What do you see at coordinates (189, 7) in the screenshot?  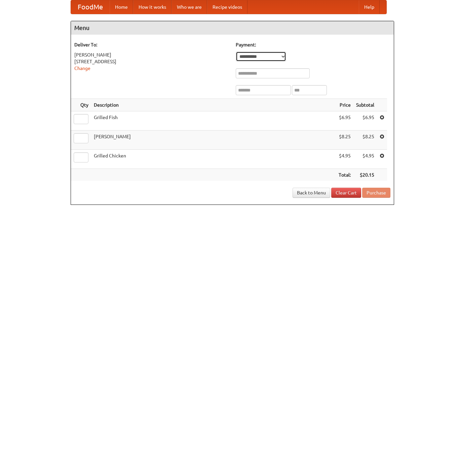 I see `a: Who we are` at bounding box center [189, 7].